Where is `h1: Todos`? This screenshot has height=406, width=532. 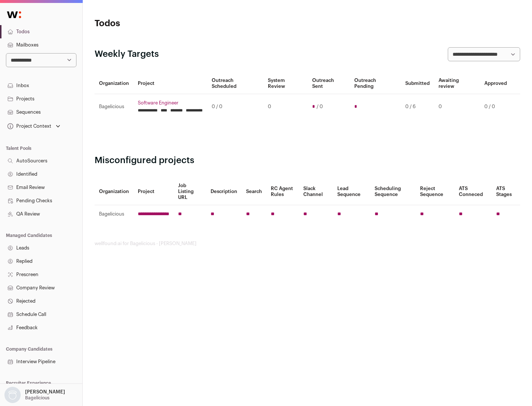 h1: Todos is located at coordinates (166, 23).